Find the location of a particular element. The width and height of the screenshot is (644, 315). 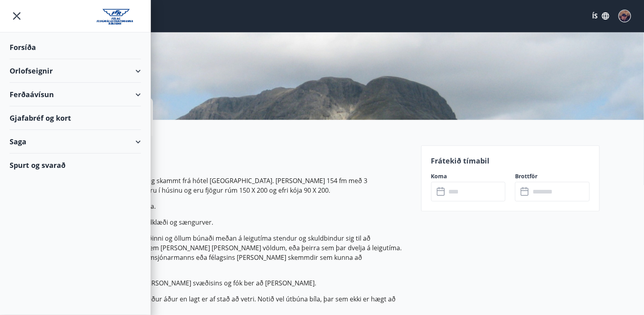

button: menu is located at coordinates (17, 16).